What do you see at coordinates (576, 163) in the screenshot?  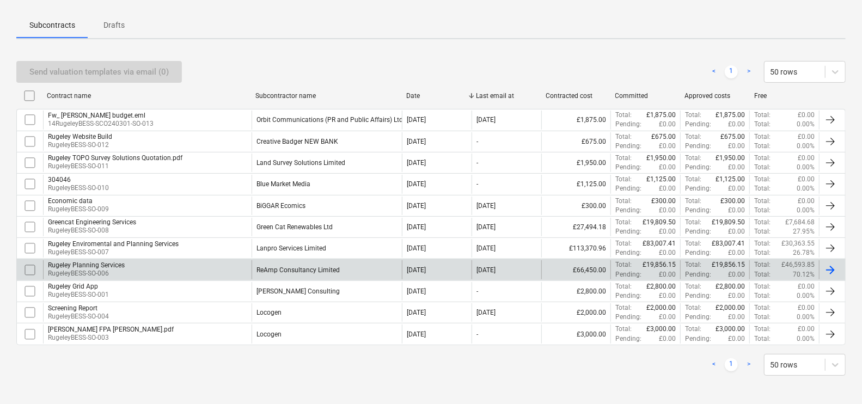 I see `div: £1,950.00` at bounding box center [576, 163].